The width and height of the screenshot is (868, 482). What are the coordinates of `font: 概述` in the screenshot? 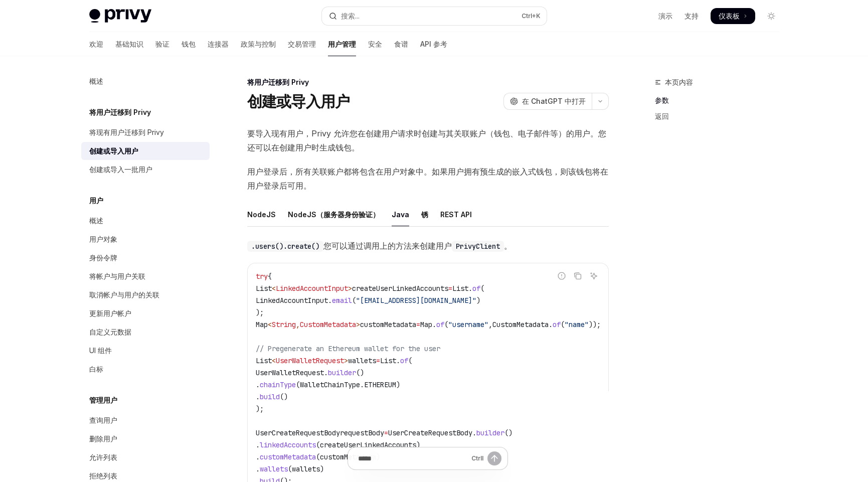 It's located at (96, 220).